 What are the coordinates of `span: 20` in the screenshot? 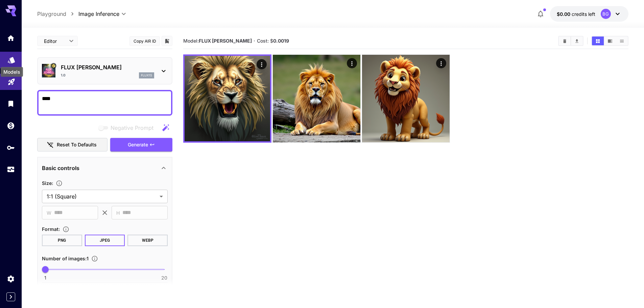 It's located at (164, 278).